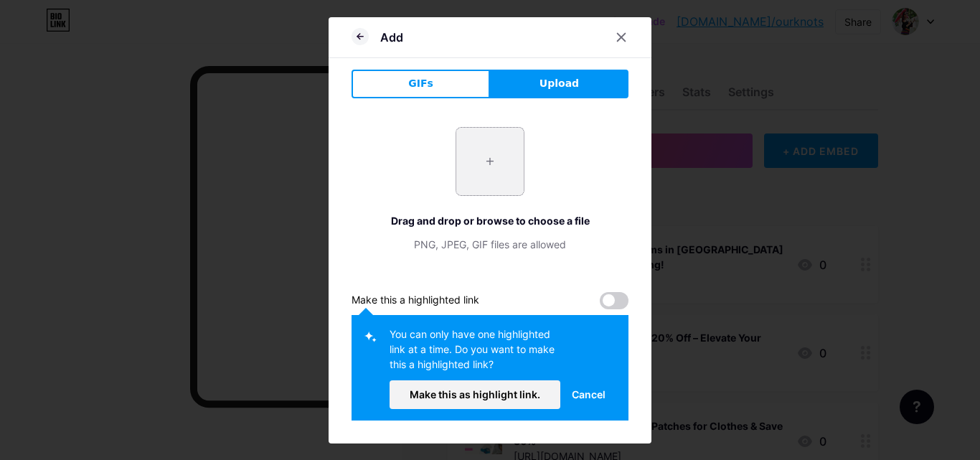 The height and width of the screenshot is (460, 980). I want to click on div: You can only have one highlighted link at a time. Do you want to make this a highlighted link?, so click(475, 353).